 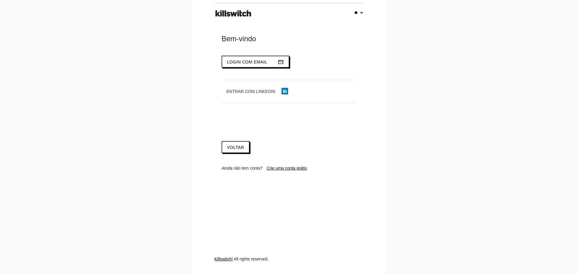 What do you see at coordinates (223, 259) in the screenshot?
I see `a: Killswitch` at bounding box center [223, 259].